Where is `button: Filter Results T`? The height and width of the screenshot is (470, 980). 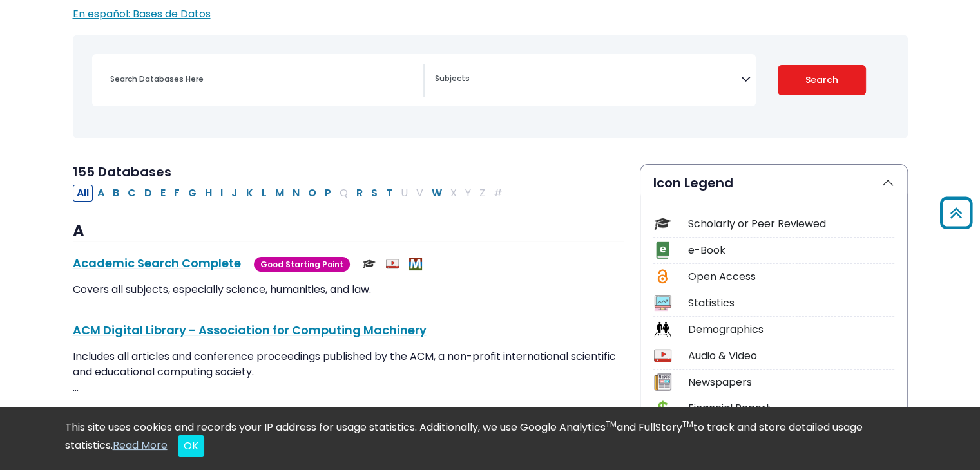 button: Filter Results T is located at coordinates (389, 194).